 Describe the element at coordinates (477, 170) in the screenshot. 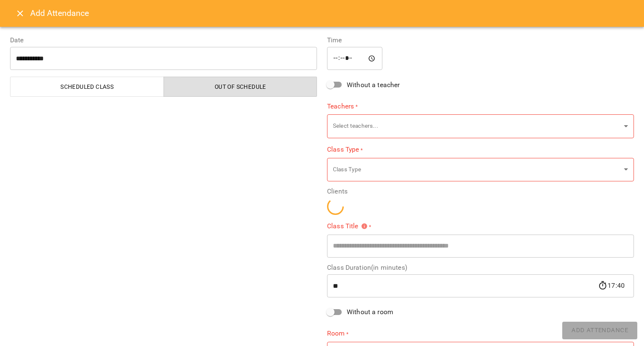

I see `p: Class Type` at that location.